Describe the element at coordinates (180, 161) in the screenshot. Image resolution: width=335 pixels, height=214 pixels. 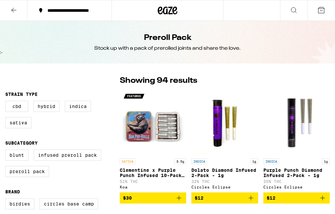
I see `p: 3.5g` at that location.